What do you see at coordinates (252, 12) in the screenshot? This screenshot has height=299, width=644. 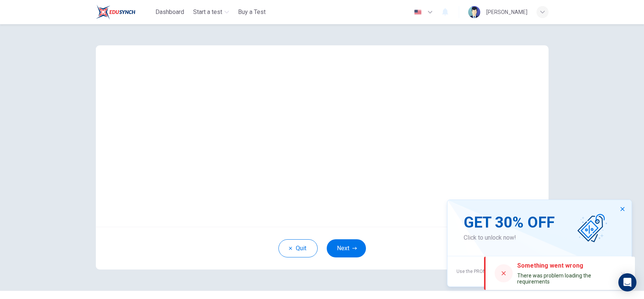 I see `button: Buy a Test` at bounding box center [252, 12].